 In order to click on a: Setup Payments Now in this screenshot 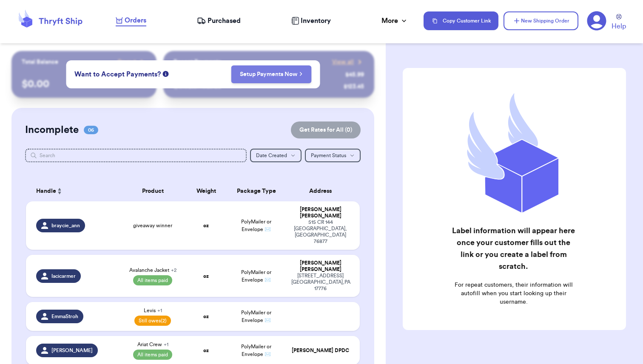, I will do `click(271, 74)`.